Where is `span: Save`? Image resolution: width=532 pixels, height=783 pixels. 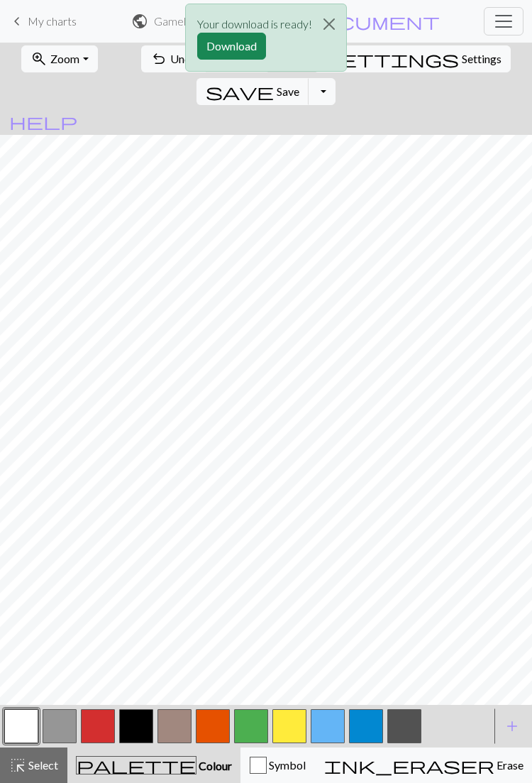
span: Save is located at coordinates (288, 90).